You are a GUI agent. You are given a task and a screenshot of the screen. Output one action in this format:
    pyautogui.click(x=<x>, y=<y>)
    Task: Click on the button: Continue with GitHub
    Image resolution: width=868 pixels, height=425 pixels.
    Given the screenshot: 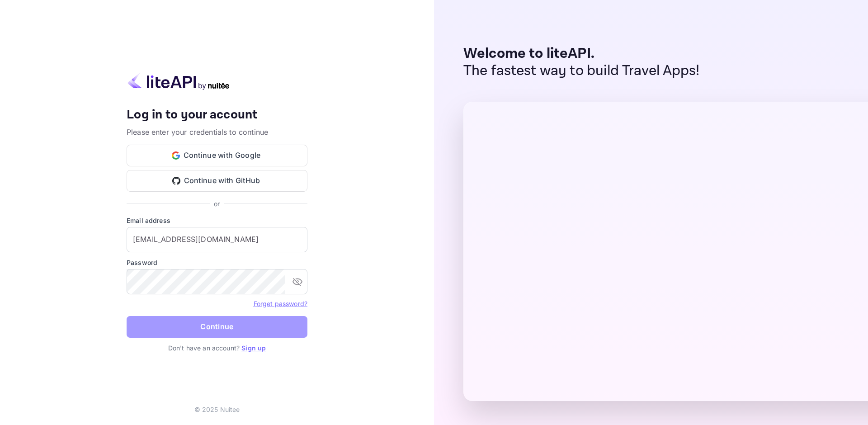 What is the action you would take?
    pyautogui.click(x=217, y=181)
    